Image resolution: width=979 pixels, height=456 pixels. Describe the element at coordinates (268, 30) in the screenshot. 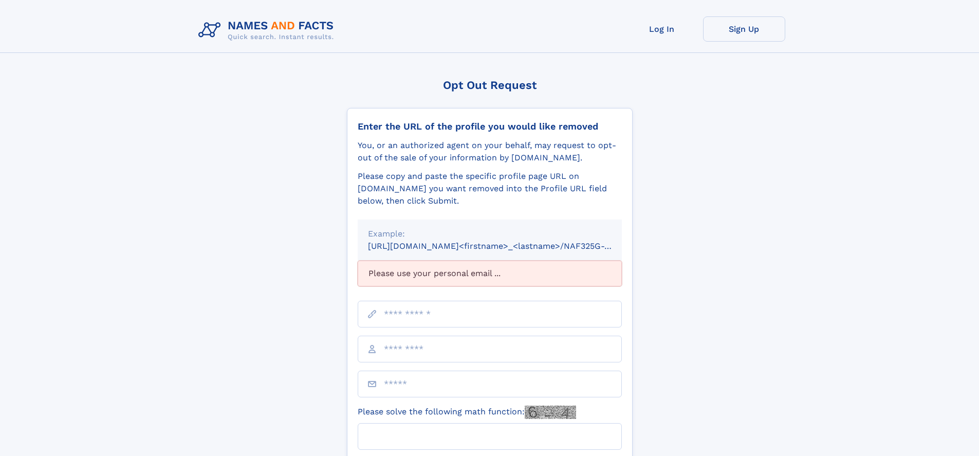

I see `img: Logo Names and Facts` at that location.